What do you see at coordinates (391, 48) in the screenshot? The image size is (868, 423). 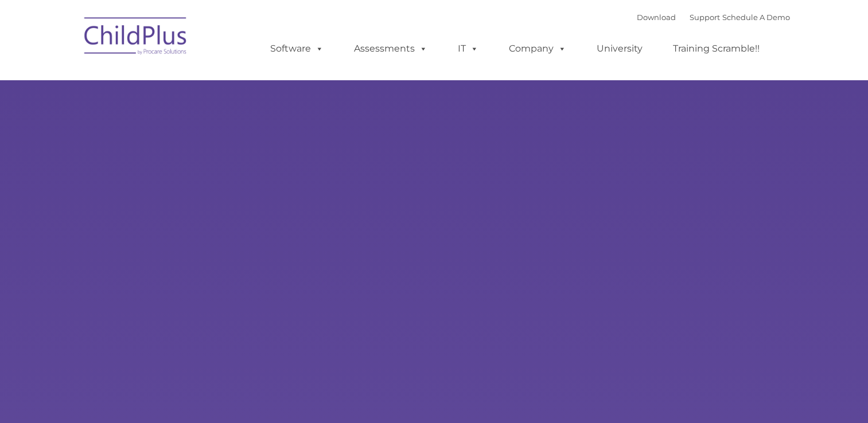 I see `a: Assessments` at bounding box center [391, 48].